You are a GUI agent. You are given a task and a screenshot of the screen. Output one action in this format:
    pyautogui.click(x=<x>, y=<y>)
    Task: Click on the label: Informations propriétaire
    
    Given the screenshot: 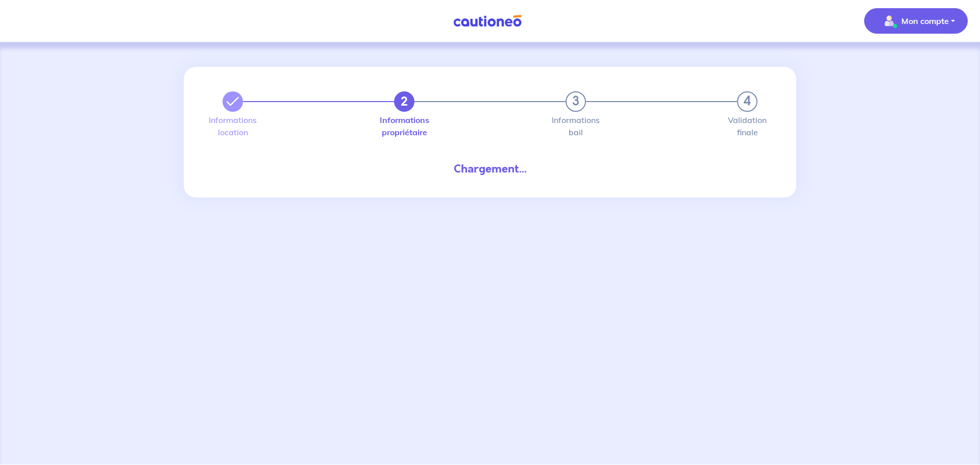 What is the action you would take?
    pyautogui.click(x=404, y=126)
    